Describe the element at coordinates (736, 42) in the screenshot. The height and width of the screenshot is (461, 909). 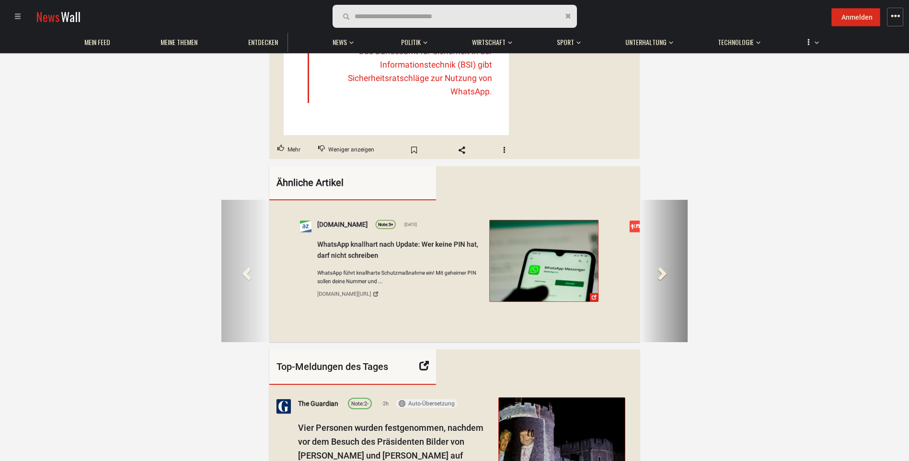
I see `span: Technologie` at that location.